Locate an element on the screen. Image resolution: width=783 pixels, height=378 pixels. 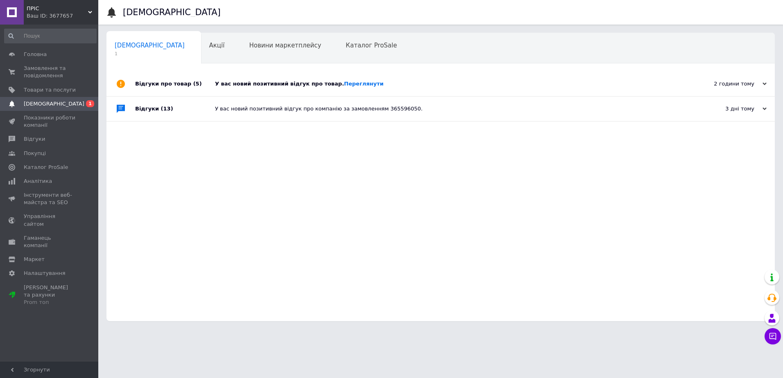
div: Відгуки is located at coordinates (175, 109).